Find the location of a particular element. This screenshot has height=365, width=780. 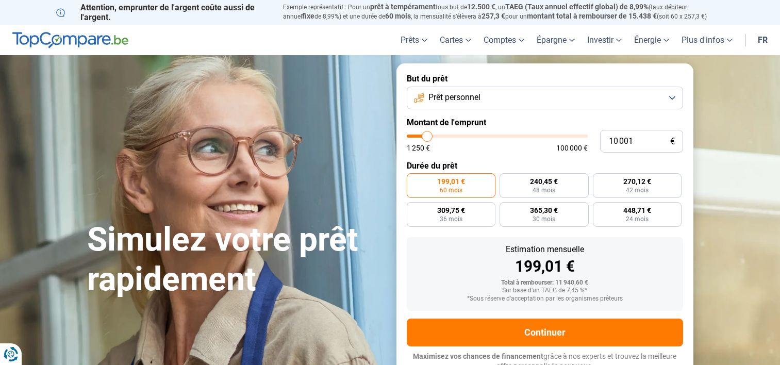

label: But du prêt is located at coordinates (545, 78).